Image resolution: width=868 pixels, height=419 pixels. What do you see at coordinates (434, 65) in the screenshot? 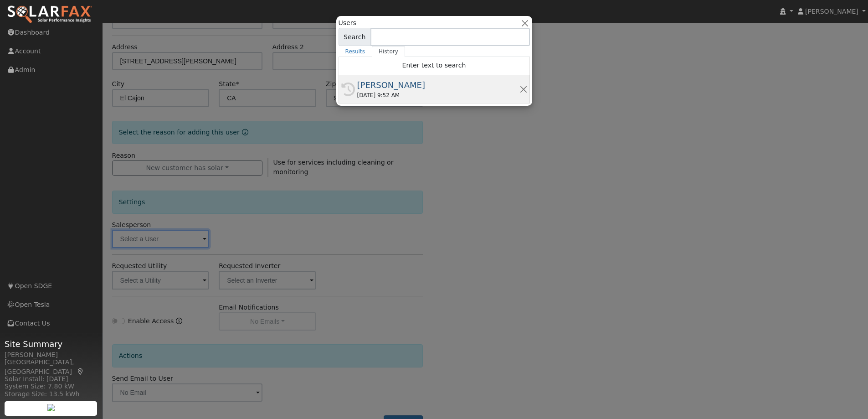
I see `span: Enter text to search` at bounding box center [434, 65].